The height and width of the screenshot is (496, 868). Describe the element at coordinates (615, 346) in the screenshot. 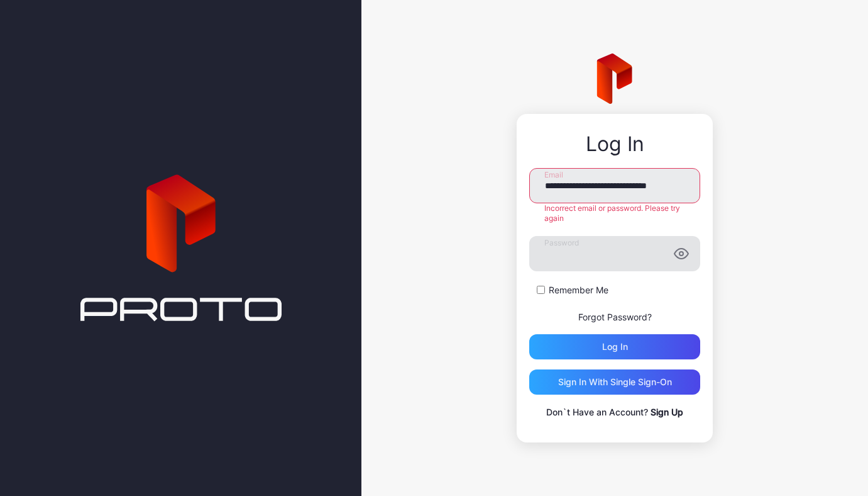

I see `button: Log in` at that location.